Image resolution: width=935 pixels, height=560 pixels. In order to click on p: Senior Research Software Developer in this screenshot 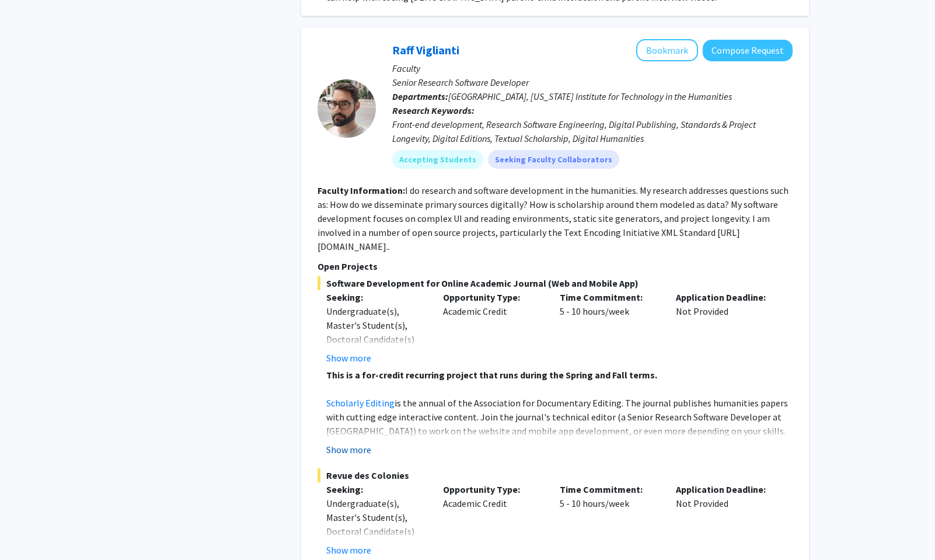, I will do `click(593, 82)`.